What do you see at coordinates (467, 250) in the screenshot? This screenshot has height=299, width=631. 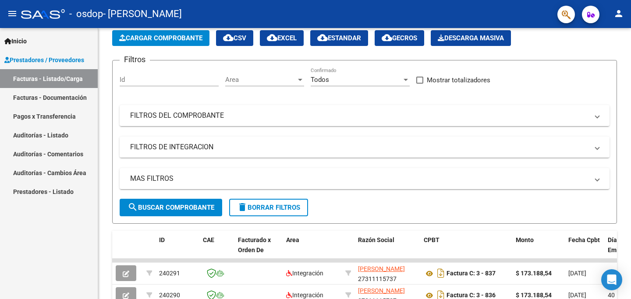 I see `datatable-header-cell: CPBT` at bounding box center [467, 250].